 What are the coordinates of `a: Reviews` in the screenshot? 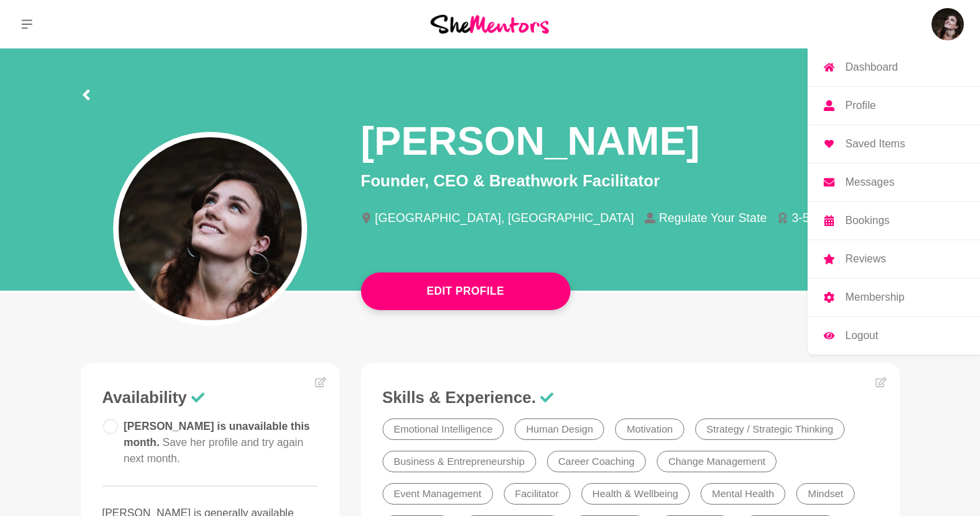 It's located at (894, 259).